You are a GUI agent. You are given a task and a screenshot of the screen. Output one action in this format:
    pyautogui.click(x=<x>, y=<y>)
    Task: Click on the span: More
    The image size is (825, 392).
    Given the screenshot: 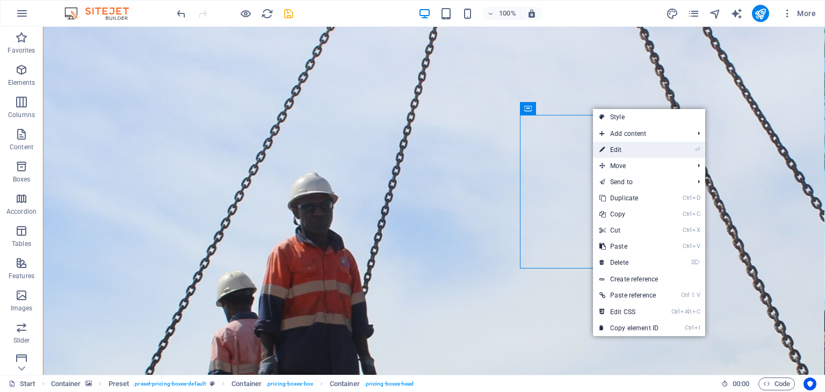 What is the action you would take?
    pyautogui.click(x=799, y=13)
    